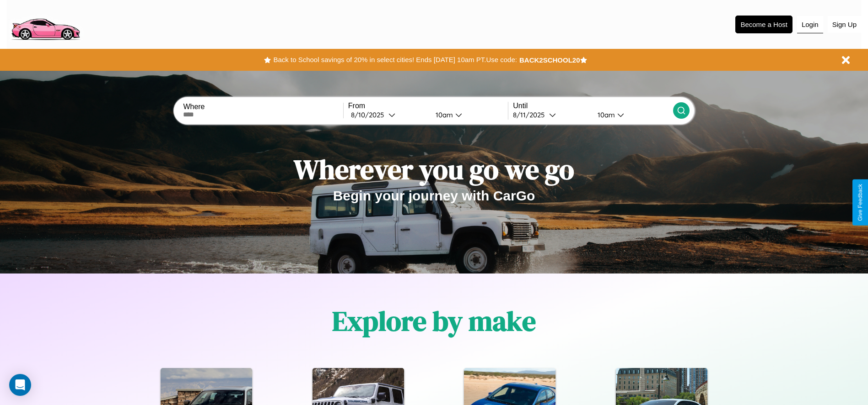  I want to click on label: From, so click(428, 106).